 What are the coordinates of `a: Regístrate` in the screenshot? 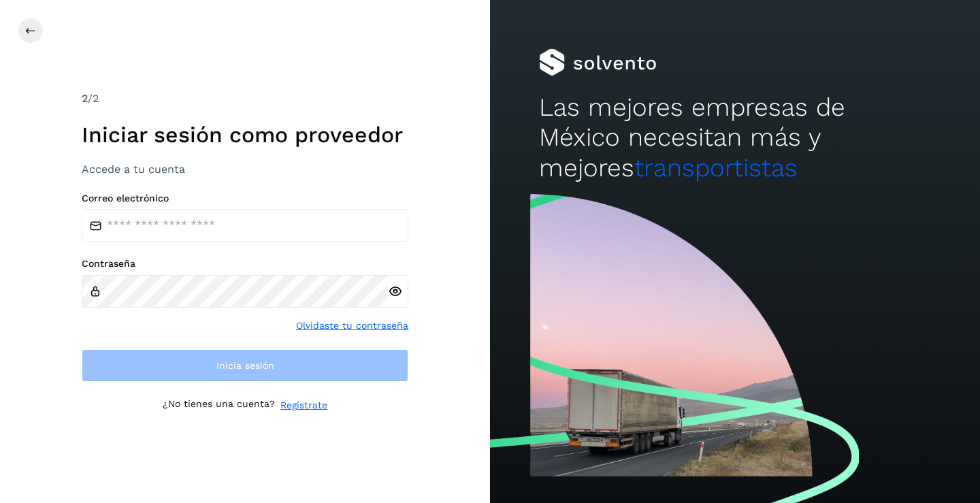 It's located at (304, 405).